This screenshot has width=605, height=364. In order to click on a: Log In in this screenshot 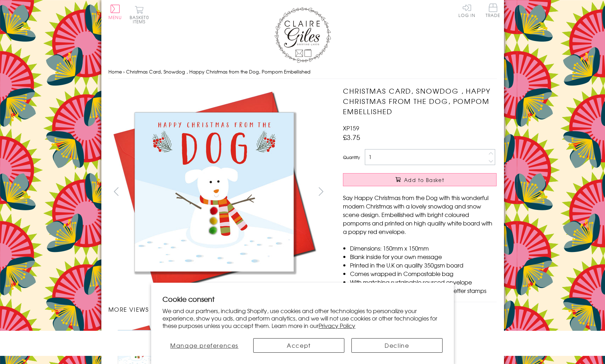, I will do `click(467, 10)`.